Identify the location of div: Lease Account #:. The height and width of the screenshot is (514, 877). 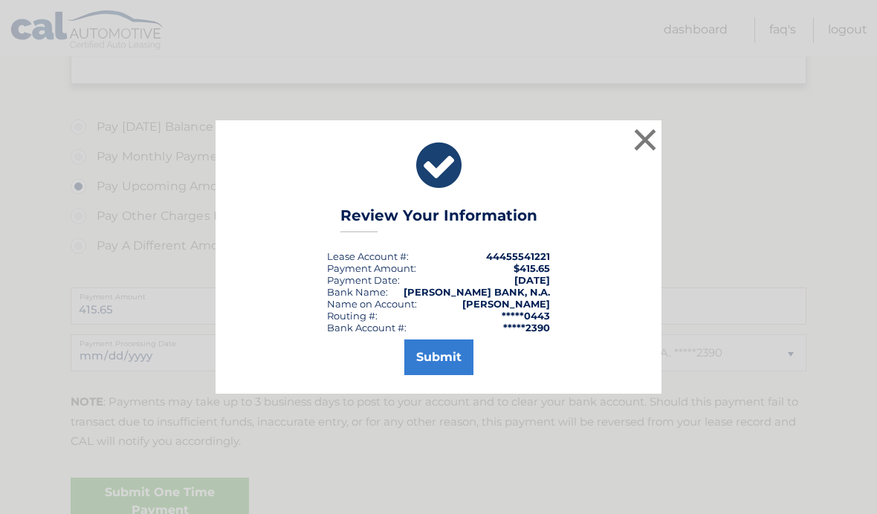
(368, 256).